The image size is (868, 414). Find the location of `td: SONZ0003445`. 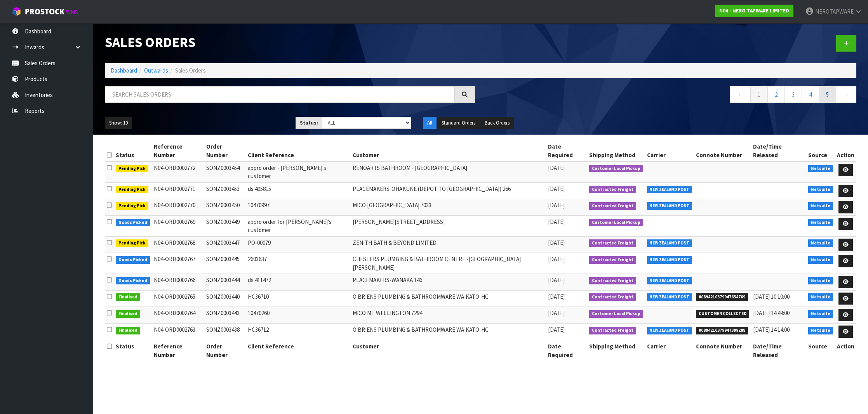

td: SONZ0003445 is located at coordinates (225, 264).